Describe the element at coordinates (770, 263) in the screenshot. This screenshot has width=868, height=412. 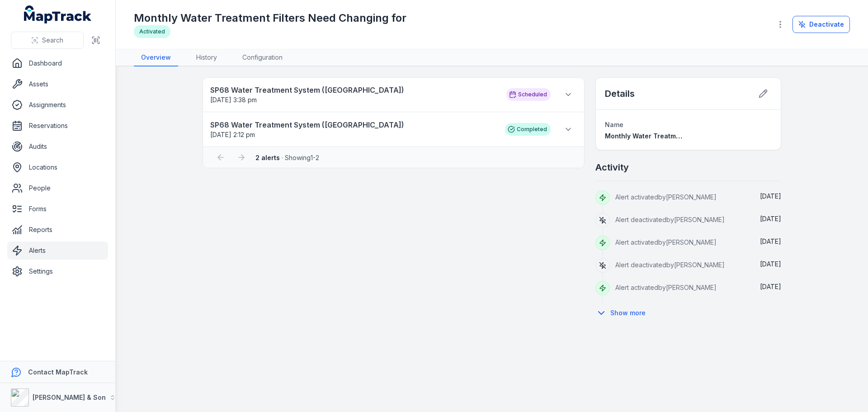
I see `time: 23/07/2025, 10:52:39 am` at that location.